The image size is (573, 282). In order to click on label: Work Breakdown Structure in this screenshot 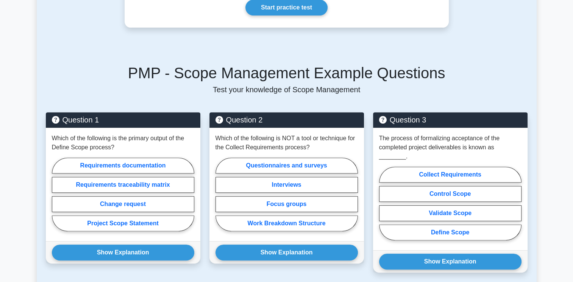, I will do `click(287, 224)`.